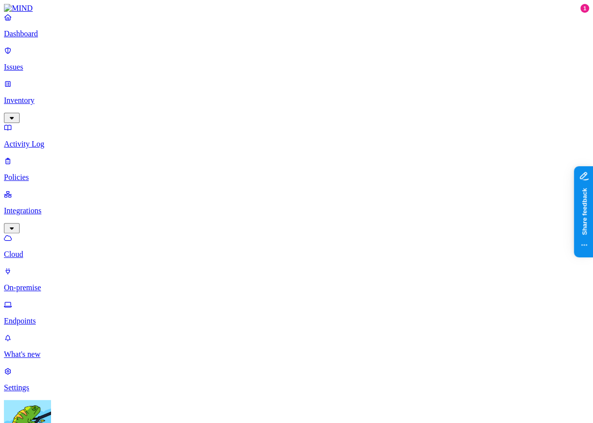 Image resolution: width=593 pixels, height=423 pixels. Describe the element at coordinates (296, 100) in the screenshot. I see `p: Inventory` at that location.